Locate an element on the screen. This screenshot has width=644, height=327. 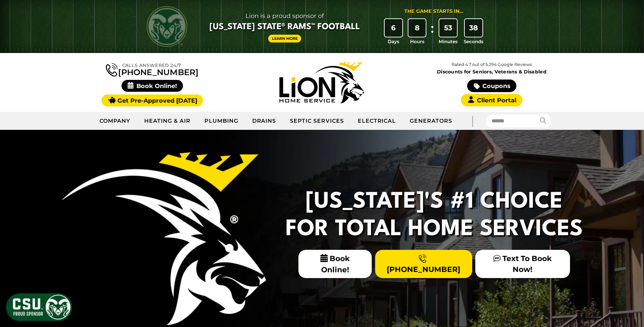
a: Client Portal is located at coordinates (492, 100).